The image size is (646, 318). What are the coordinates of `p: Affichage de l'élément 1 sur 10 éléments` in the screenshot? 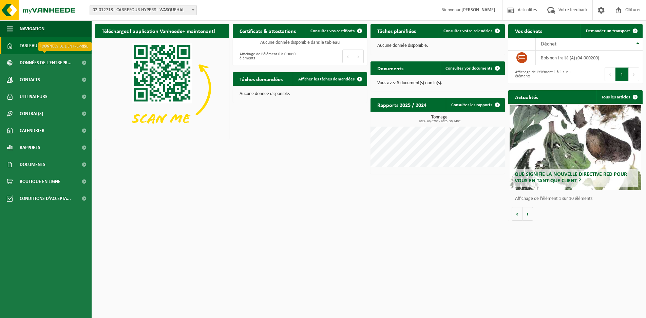 It's located at (577, 199).